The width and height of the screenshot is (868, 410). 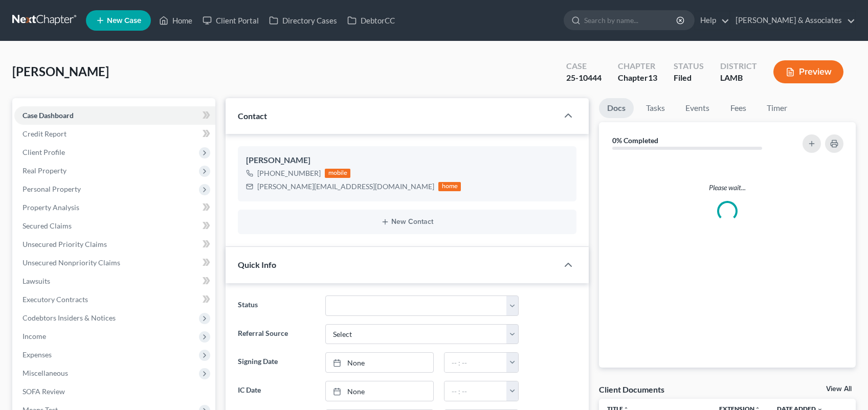 I want to click on span: Personal Property, so click(x=51, y=189).